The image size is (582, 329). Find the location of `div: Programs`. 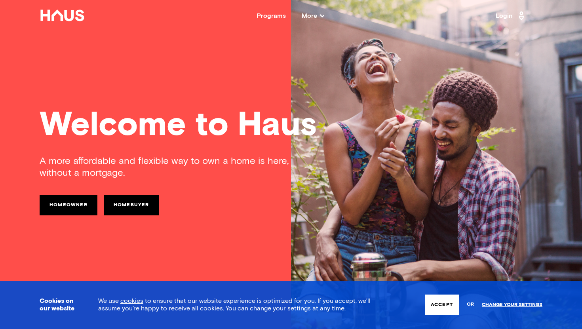

div: Programs is located at coordinates (271, 16).